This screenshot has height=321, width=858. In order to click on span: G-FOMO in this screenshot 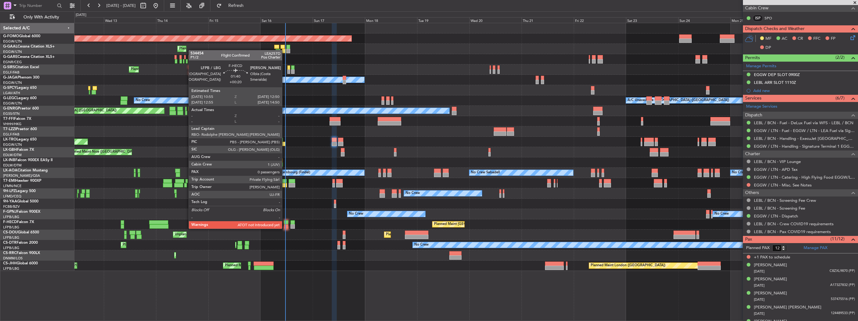, I will do `click(11, 36)`.